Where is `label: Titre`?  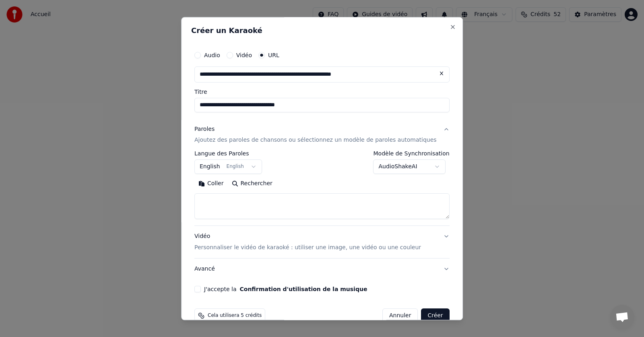 label: Titre is located at coordinates (322, 91).